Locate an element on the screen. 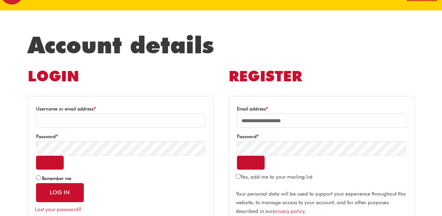 The width and height of the screenshot is (442, 216). span: Remember me is located at coordinates (57, 179).